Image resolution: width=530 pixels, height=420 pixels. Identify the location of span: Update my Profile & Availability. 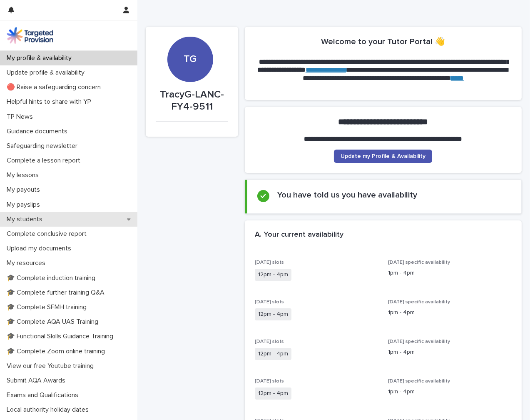
(383, 156).